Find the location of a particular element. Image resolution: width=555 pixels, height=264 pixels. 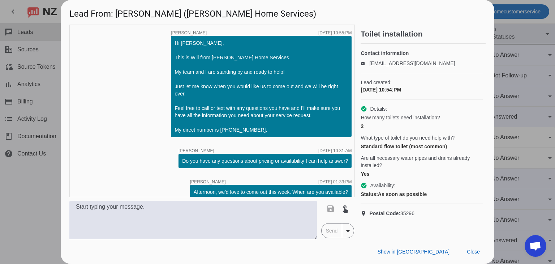

span: Close is located at coordinates (473, 251).